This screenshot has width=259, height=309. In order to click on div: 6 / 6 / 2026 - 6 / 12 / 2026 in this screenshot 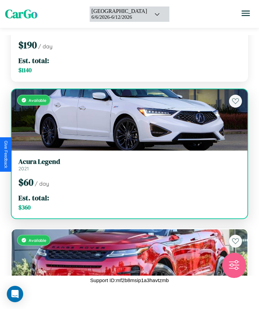, I will do `click(119, 17)`.